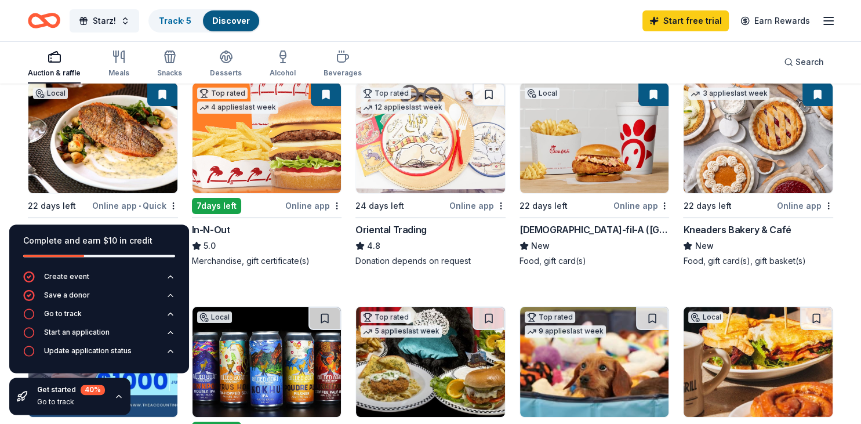 The width and height of the screenshot is (861, 424). I want to click on button: Alcohol, so click(282, 64).